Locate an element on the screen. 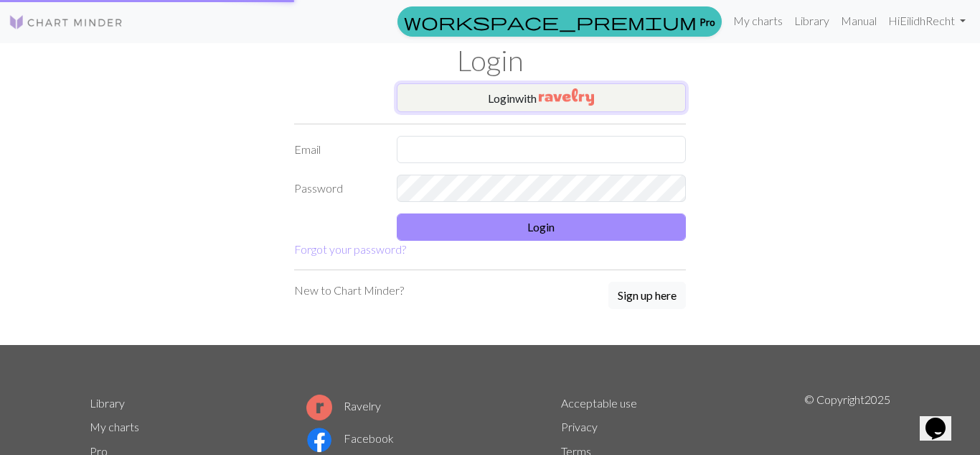  a: Privacy is located at coordinates (579, 426).